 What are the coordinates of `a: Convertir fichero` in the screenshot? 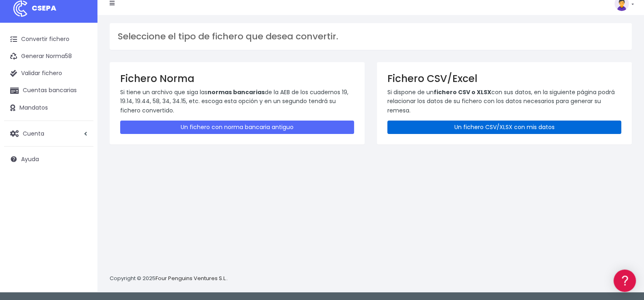 It's located at (49, 39).